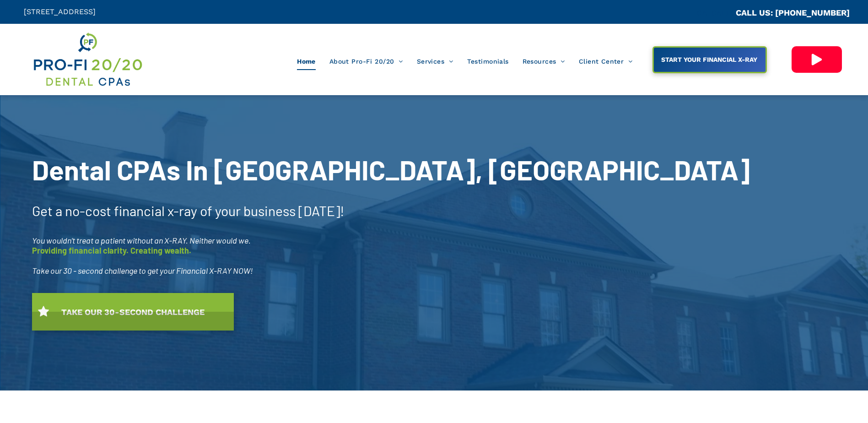 This screenshot has height=423, width=868. What do you see at coordinates (544, 61) in the screenshot?
I see `a: Resources` at bounding box center [544, 61].